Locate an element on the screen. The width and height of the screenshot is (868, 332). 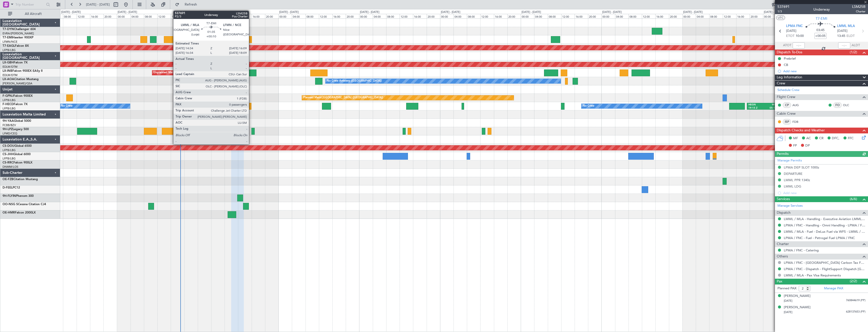
button: All Aircraft is located at coordinates (30, 14).